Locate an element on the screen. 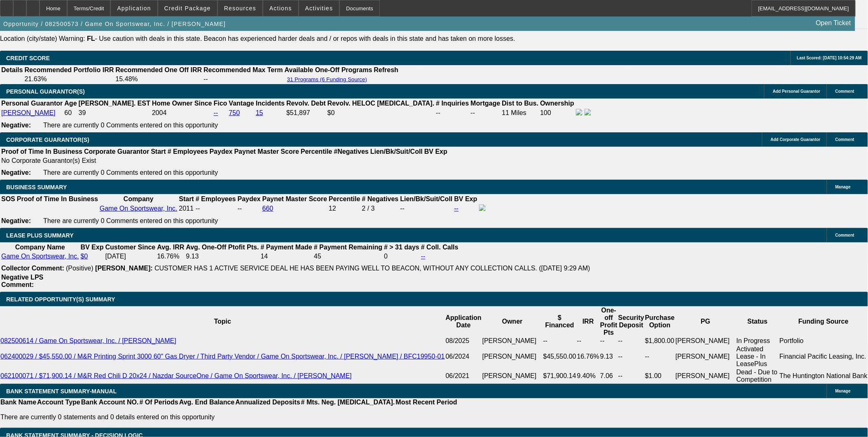 This screenshot has height=437, width=868. b: Ownership is located at coordinates (557, 103).